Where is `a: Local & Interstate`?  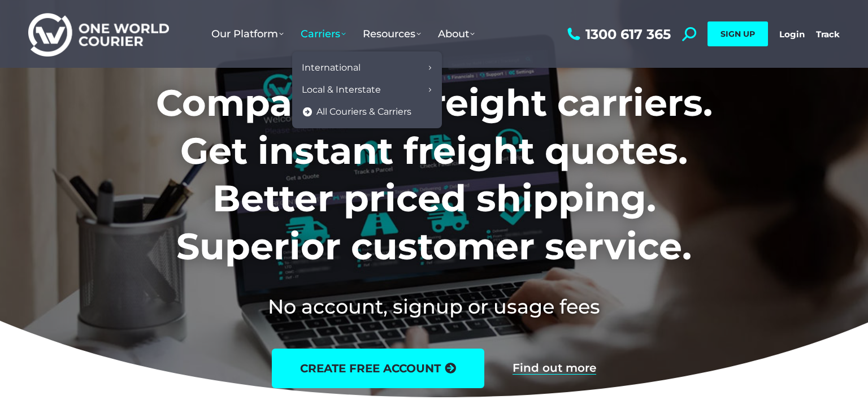
a: Local & Interstate is located at coordinates (367, 90).